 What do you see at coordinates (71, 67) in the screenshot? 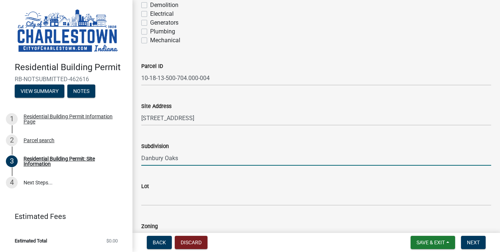
I see `h4: Residential Building Permit` at bounding box center [71, 67].